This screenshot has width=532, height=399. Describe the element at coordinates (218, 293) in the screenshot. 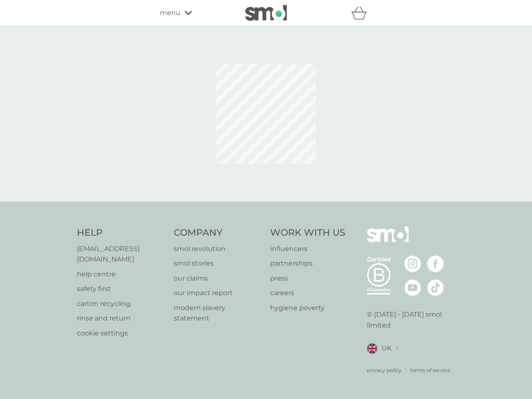

I see `a: our impact report` at that location.